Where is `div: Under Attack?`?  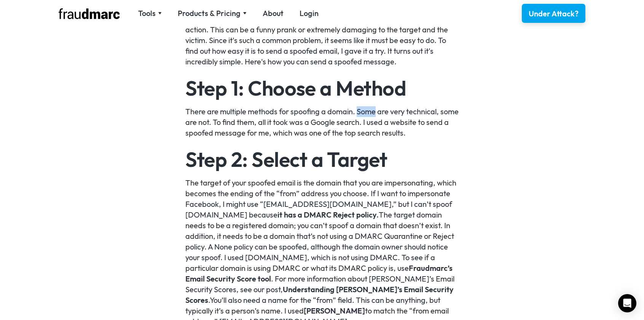
div: Under Attack? is located at coordinates (554, 14).